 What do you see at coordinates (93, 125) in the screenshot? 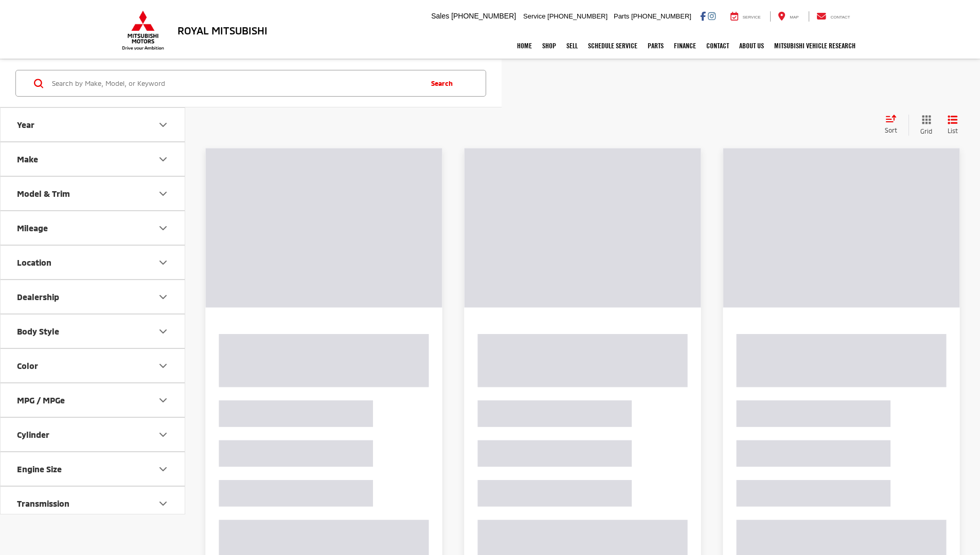
I see `button: YearYear` at bounding box center [93, 125].